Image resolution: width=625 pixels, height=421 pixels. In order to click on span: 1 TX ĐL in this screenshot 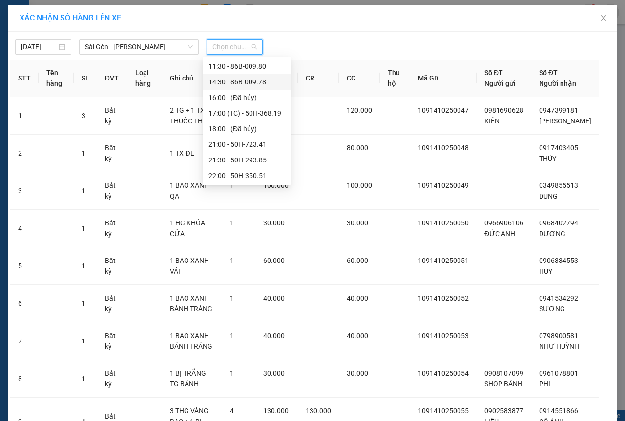, I will do `click(182, 153)`.